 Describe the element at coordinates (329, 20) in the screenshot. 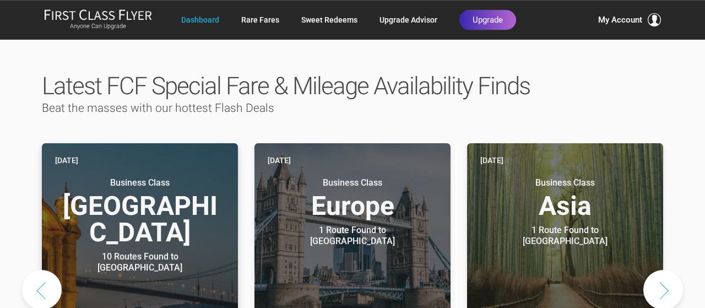

I see `a: Sweet Redeems` at that location.